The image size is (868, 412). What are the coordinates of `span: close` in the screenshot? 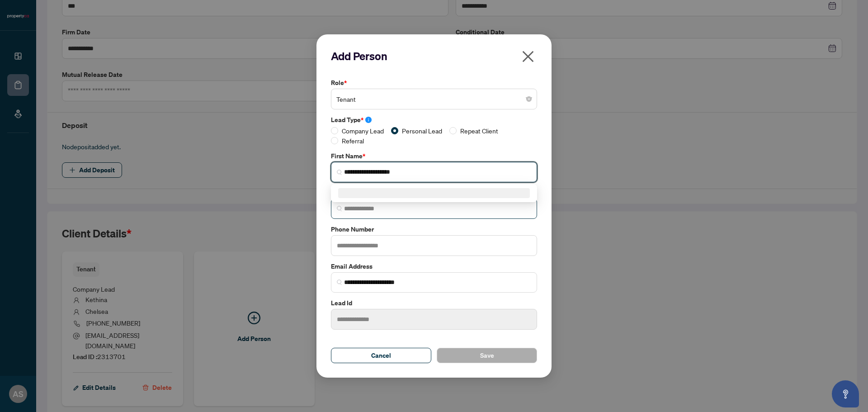 It's located at (528, 56).